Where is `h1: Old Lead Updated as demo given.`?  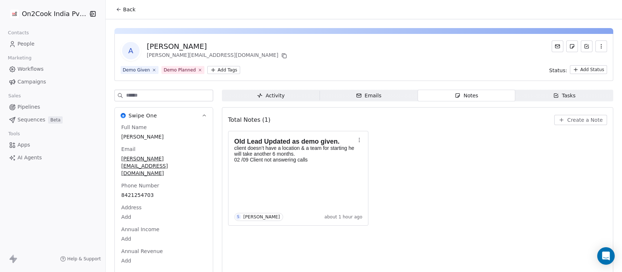 h1: Old Lead Updated as demo given. is located at coordinates (295, 141).